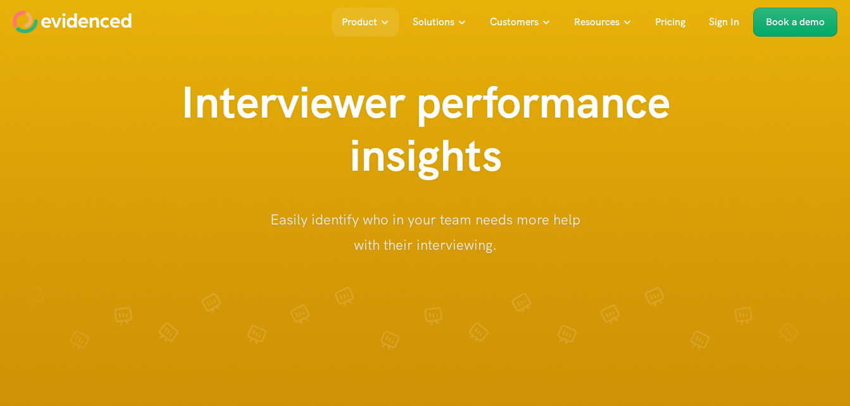 Image resolution: width=850 pixels, height=406 pixels. I want to click on p: Sign In, so click(724, 22).